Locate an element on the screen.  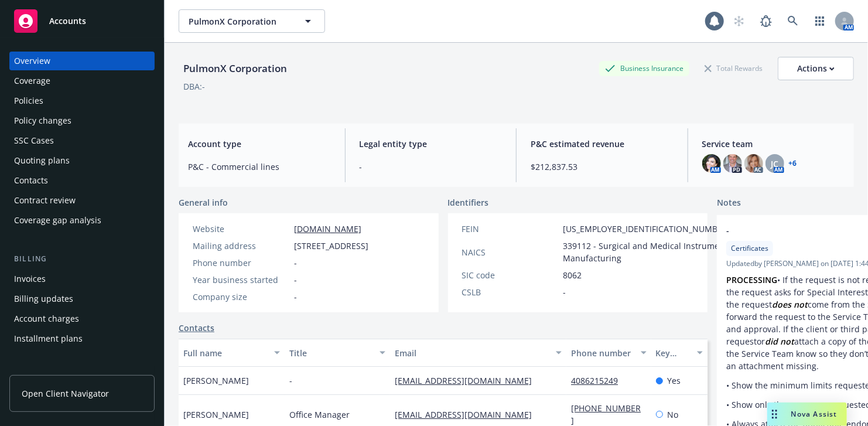
span: P&C estimated revenue is located at coordinates (602, 144).